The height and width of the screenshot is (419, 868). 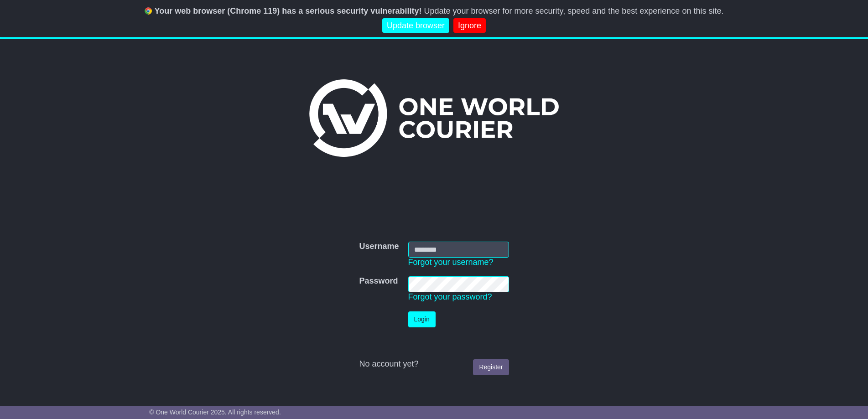 What do you see at coordinates (434, 364) in the screenshot?
I see `div: No account yet?` at bounding box center [434, 364].